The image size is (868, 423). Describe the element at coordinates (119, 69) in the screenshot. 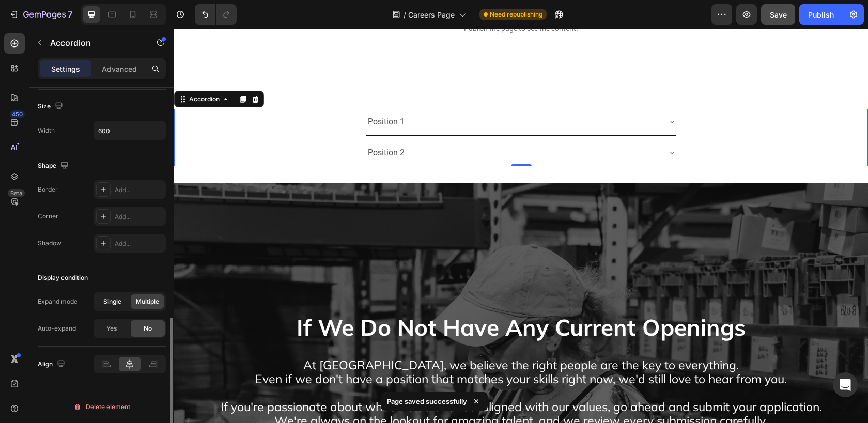

I see `p: Advanced` at that location.